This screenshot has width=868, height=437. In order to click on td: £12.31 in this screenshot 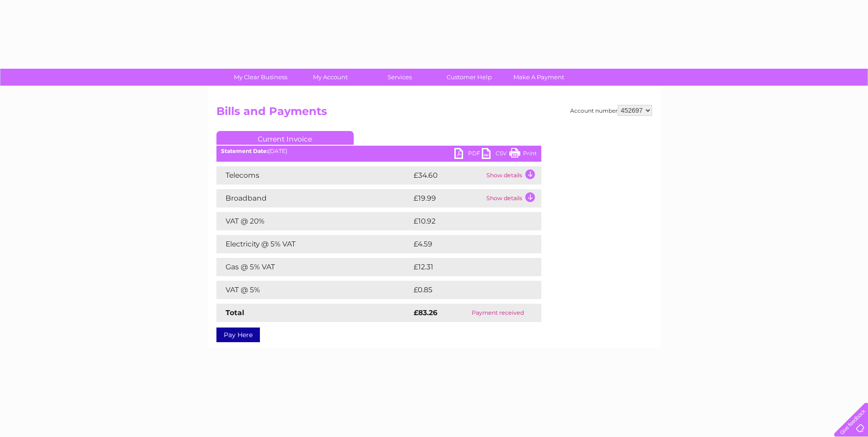, I will do `click(466, 267)`.